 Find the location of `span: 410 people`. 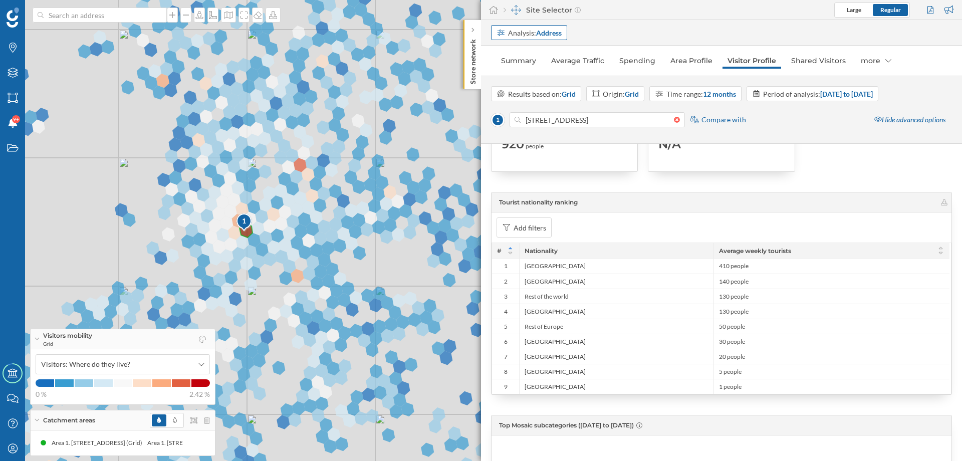

span: 410 people is located at coordinates (734, 266).